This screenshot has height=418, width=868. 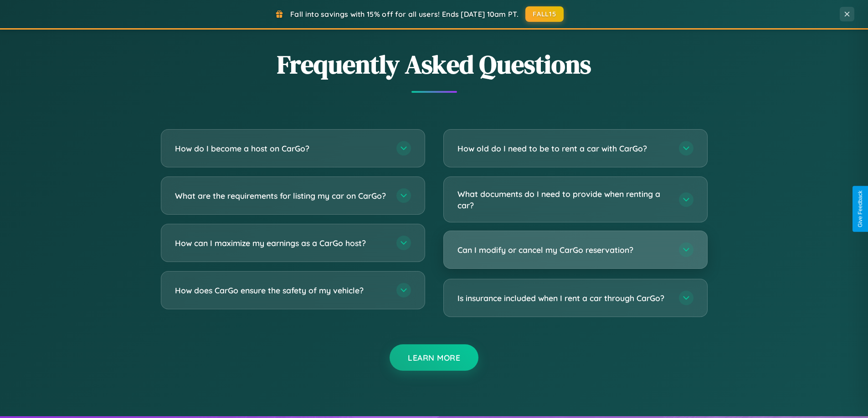 What do you see at coordinates (281, 243) in the screenshot?
I see `h3: How can I maximize my earnings as a CarGo host?` at bounding box center [281, 243].